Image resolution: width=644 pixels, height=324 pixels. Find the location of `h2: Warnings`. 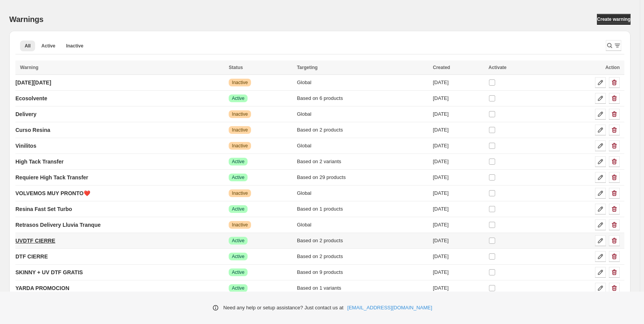

h2: Warnings is located at coordinates (26, 19).